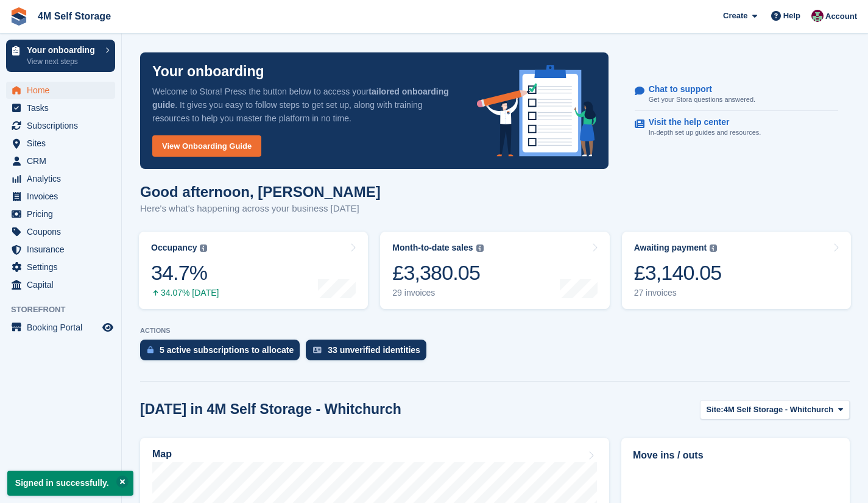 This screenshot has height=503, width=868. I want to click on span: Booking Portal, so click(64, 327).